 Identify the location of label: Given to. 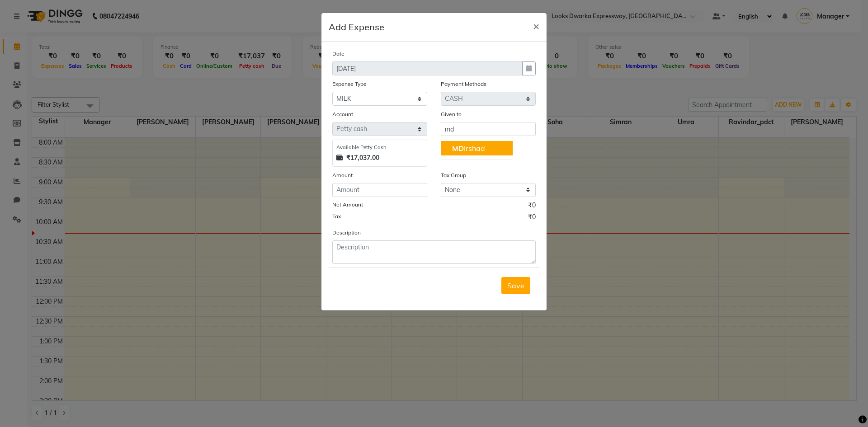
(451, 114).